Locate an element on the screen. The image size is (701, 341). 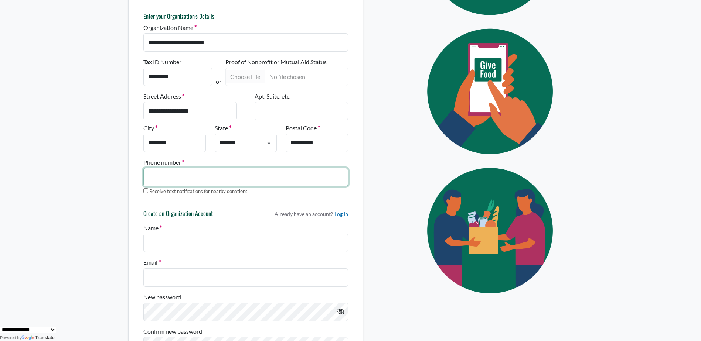
label: Organization Name is located at coordinates (170, 28).